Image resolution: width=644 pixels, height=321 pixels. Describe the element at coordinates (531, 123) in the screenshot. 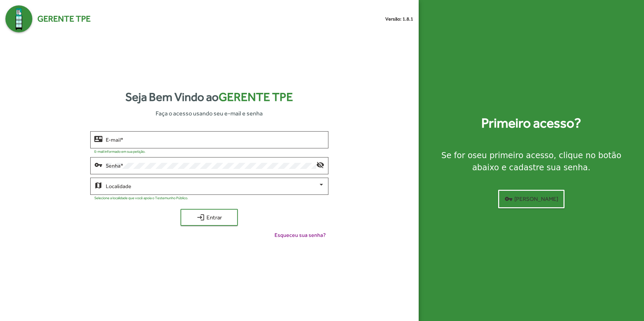

I see `strong: Primeiro acesso?` at that location.